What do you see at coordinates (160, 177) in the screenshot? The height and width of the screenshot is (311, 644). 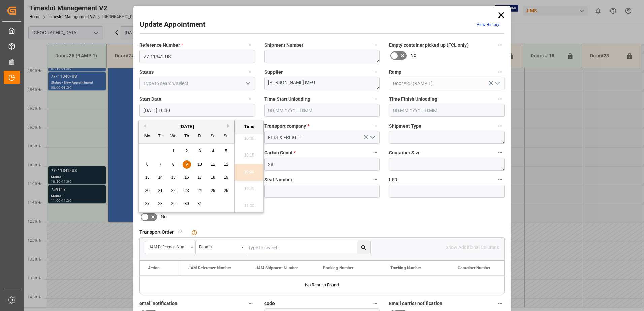 I see `span: 14` at bounding box center [160, 177].